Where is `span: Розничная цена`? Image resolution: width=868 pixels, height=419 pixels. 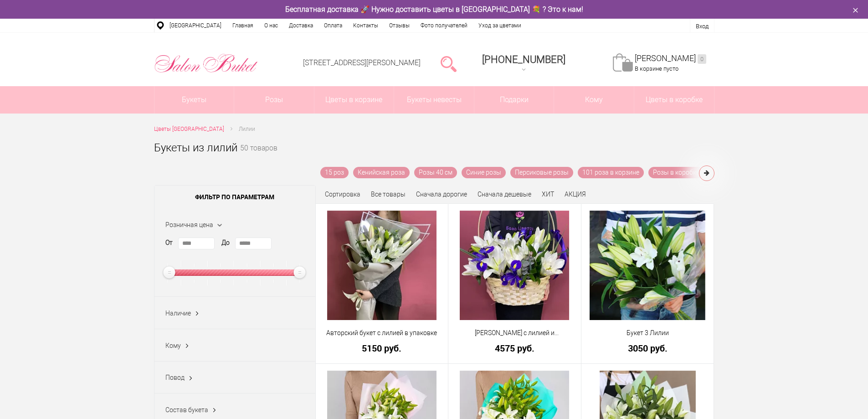
span: Розничная цена is located at coordinates (189, 225).